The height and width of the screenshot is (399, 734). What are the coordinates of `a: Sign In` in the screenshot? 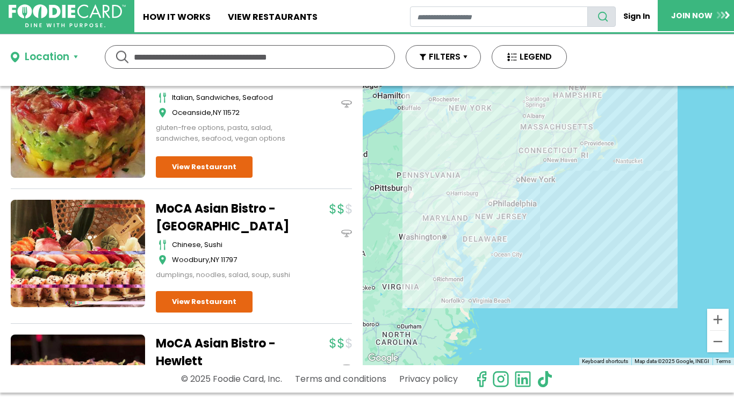 It's located at (637, 16).